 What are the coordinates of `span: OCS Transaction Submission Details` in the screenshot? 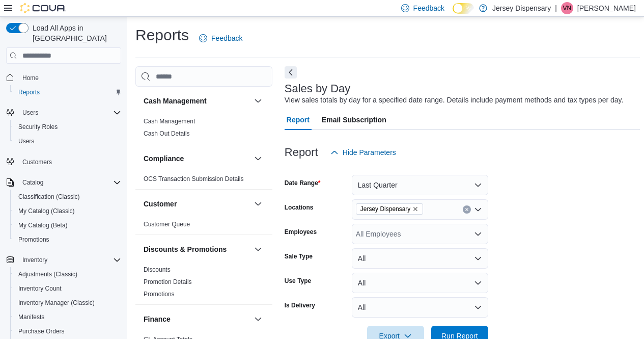 It's located at (193, 179).